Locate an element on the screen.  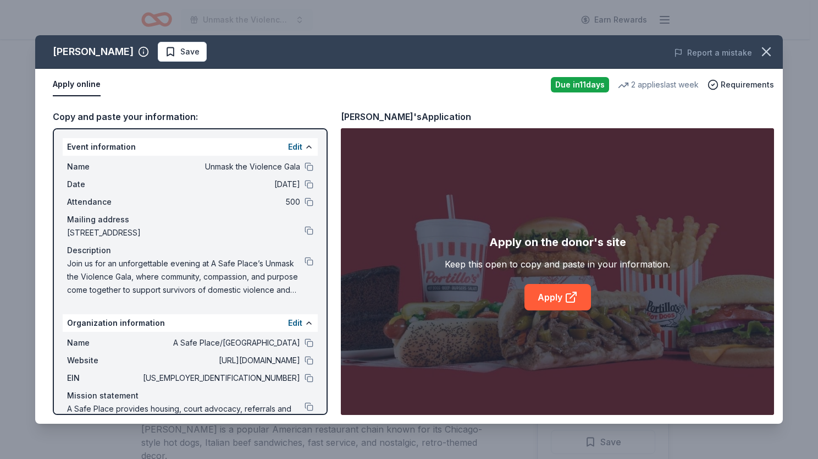
span: 500 is located at coordinates (221, 202).